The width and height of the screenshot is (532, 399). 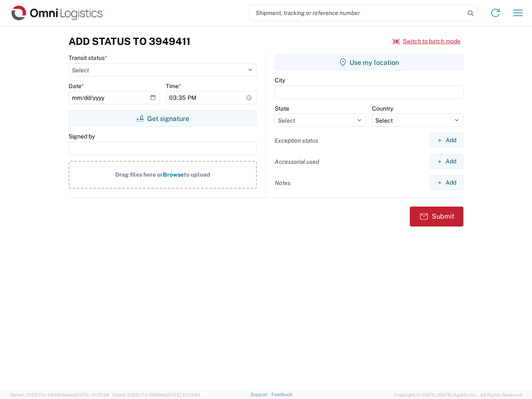 I want to click on button: Submit, so click(x=436, y=217).